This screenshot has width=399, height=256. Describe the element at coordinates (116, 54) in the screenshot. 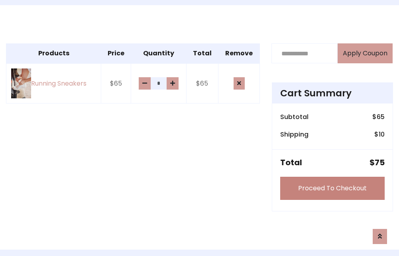

I see `th: Price` at that location.